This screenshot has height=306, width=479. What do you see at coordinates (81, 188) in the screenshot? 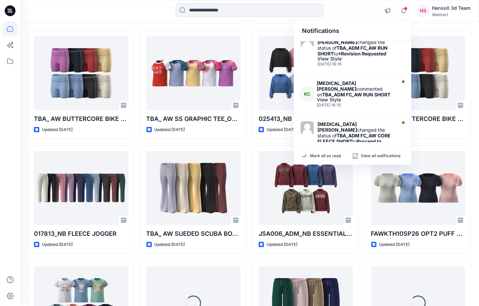
I see `a: 017813_NB FLEECE JOGGER` at bounding box center [81, 188].